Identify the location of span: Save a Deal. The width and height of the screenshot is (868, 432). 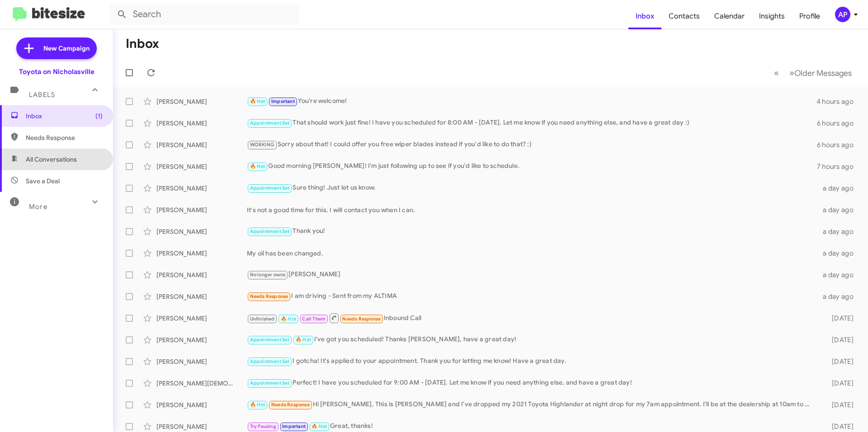
(42, 181).